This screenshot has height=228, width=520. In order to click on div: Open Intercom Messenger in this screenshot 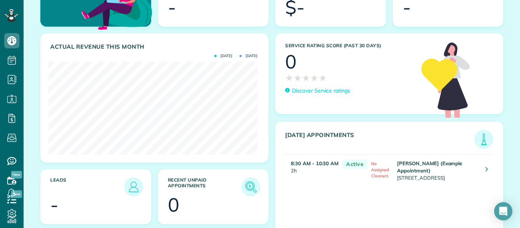, I will do `click(503, 211)`.